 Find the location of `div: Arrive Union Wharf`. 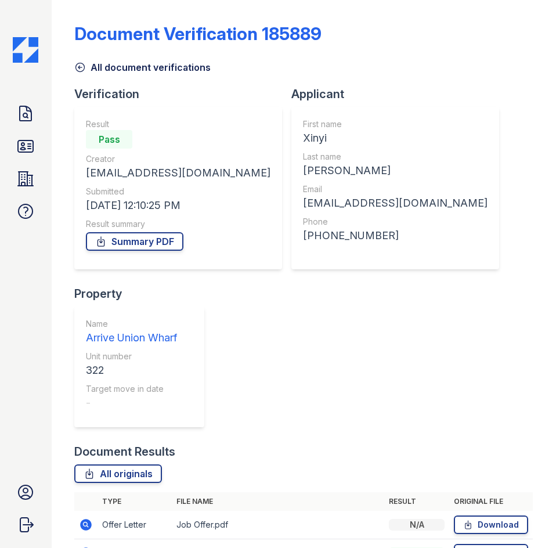

div: Arrive Union Wharf is located at coordinates (131, 338).